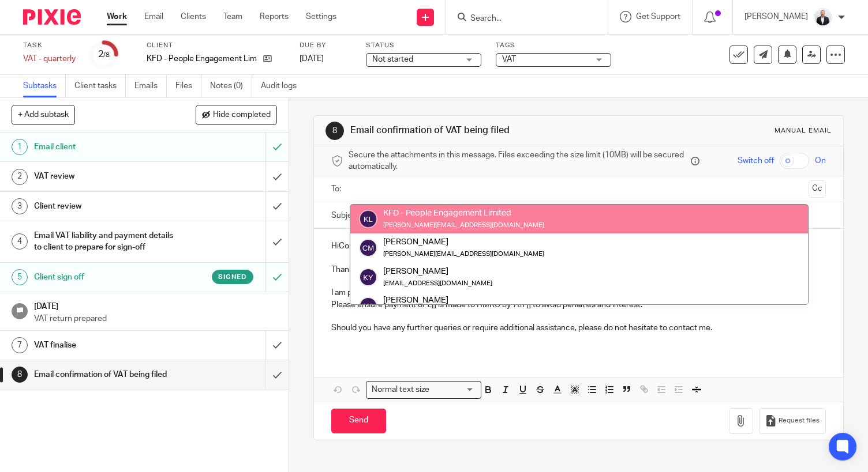 Image resolution: width=868 pixels, height=472 pixels. I want to click on a: Client tasks, so click(100, 86).